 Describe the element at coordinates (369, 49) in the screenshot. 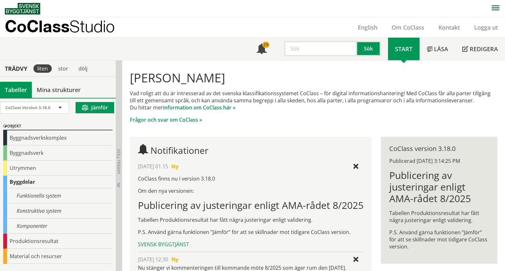

I see `button: Sök` at that location.